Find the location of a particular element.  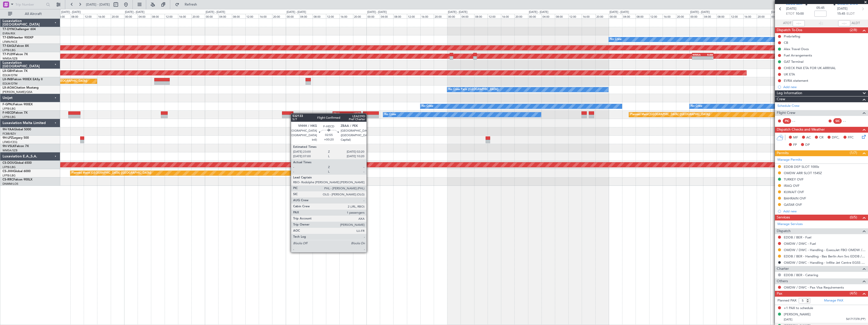

span: LX-GBH is located at coordinates (8, 71).